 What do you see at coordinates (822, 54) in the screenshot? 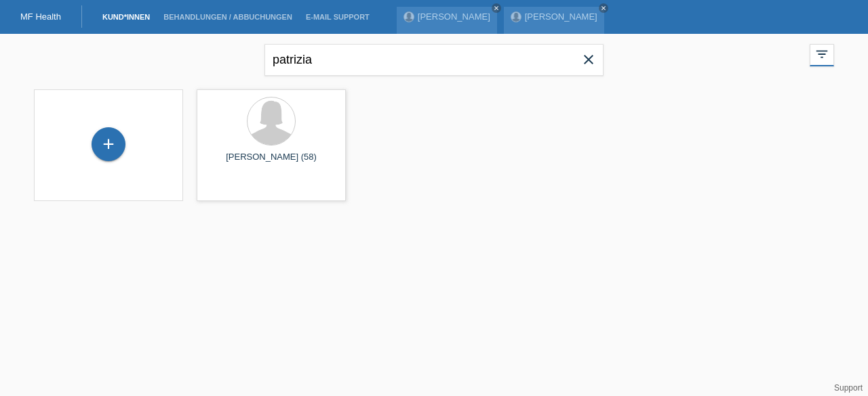
I see `i: filter_list` at bounding box center [822, 54].